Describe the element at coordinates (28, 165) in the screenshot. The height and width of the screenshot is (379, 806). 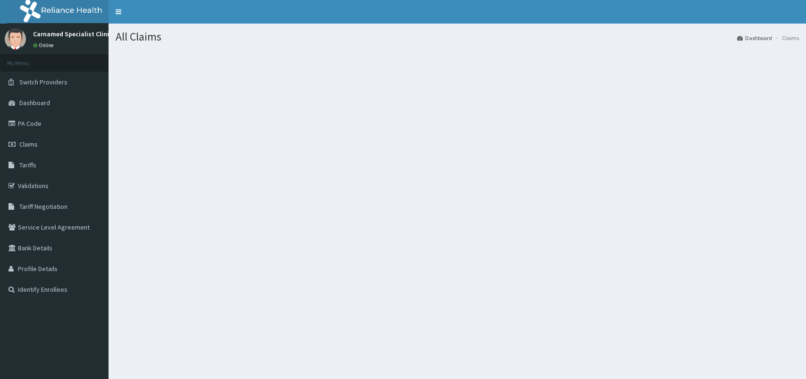
I see `span: Tariffs` at that location.